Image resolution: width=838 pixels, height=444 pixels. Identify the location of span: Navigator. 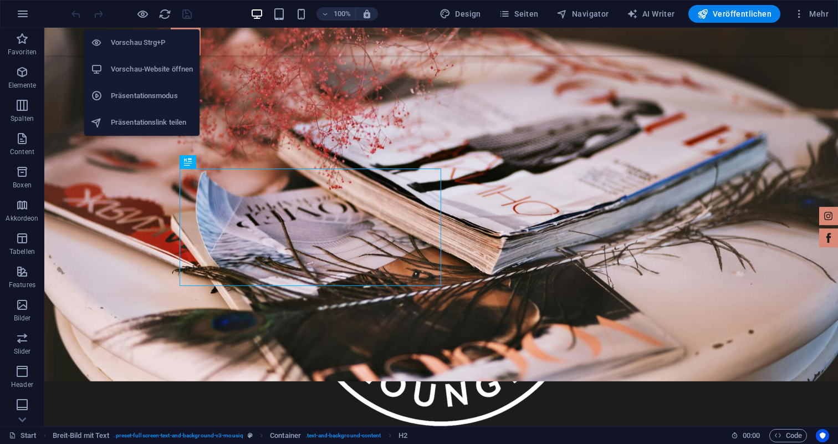
(583, 14).